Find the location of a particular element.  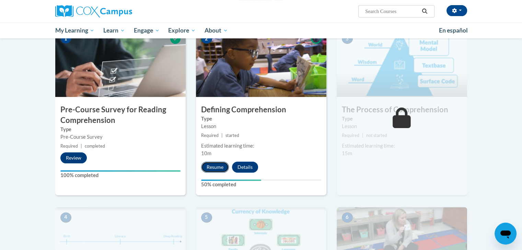

button: Account Settings is located at coordinates (457, 11).